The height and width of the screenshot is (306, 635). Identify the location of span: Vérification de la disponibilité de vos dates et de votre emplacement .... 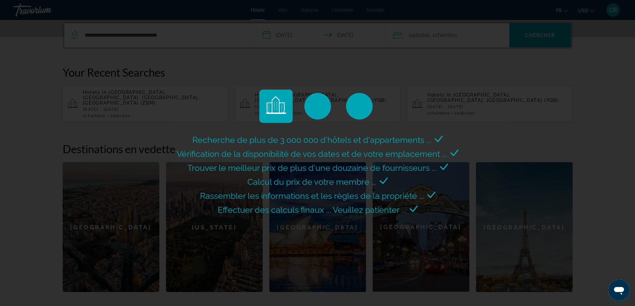
(312, 154).